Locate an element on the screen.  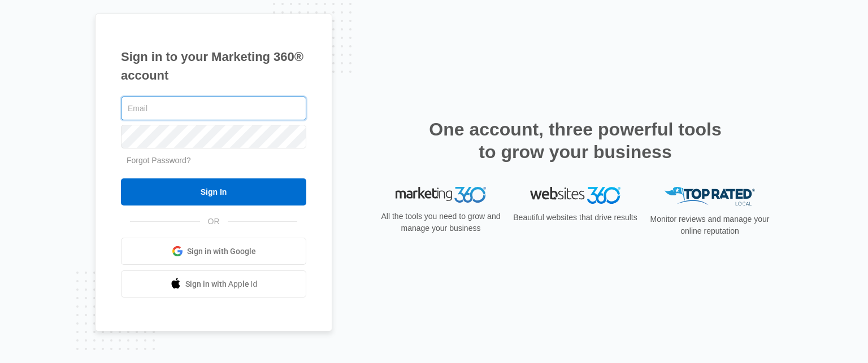
img: Websites 360 is located at coordinates (576, 195).